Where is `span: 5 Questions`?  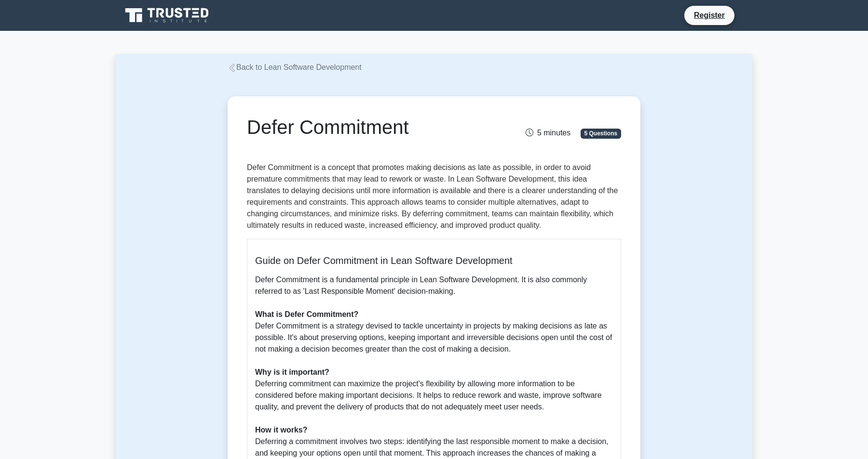
span: 5 Questions is located at coordinates (600, 133).